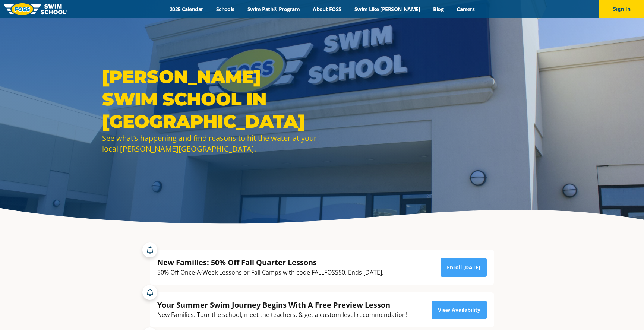 This screenshot has width=644, height=330. I want to click on img: FOSS Swim School Logo, so click(35, 9).